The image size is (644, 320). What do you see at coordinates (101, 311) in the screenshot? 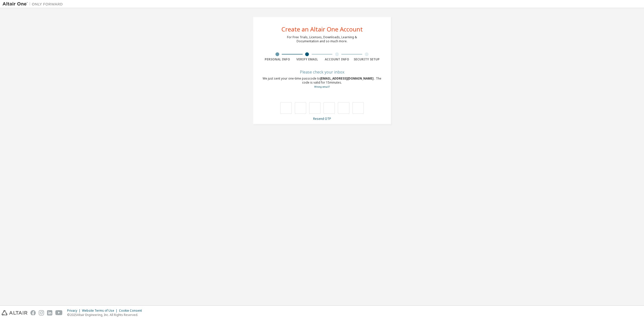
I see `div: Website Terms of Use` at bounding box center [101, 311].